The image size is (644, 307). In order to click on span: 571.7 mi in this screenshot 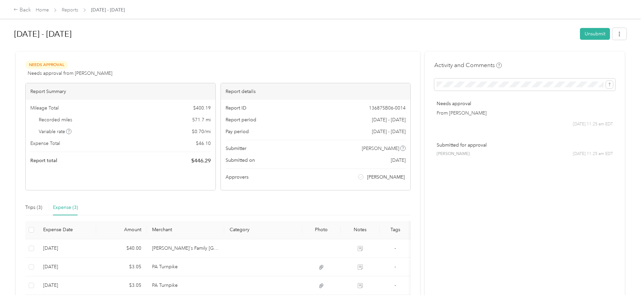, I will do `click(202, 120)`.